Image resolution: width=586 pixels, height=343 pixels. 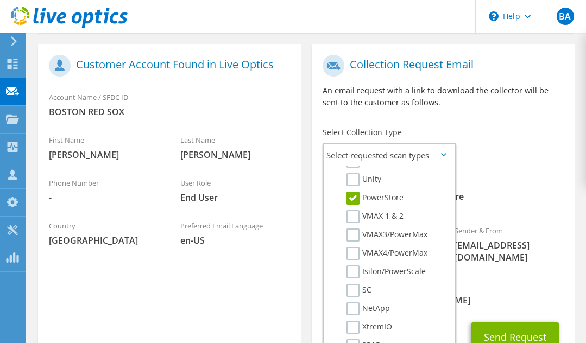 I want to click on label: NetApp, so click(x=368, y=309).